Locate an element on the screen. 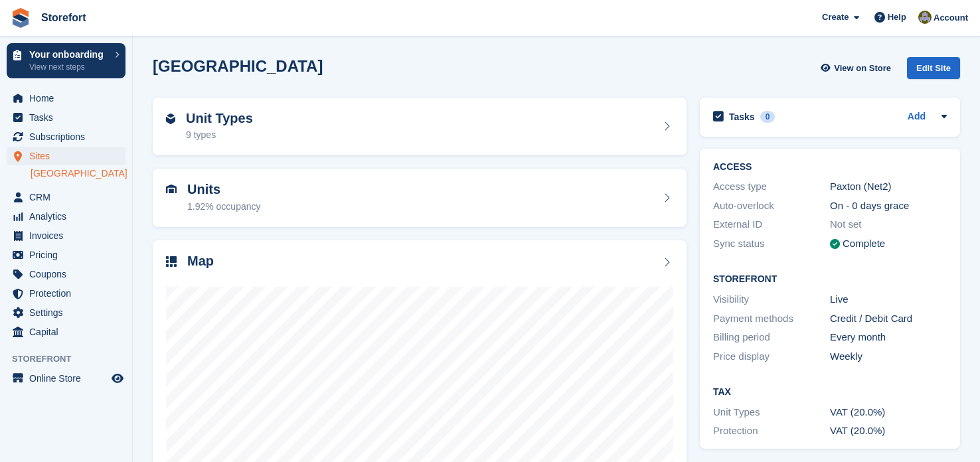 Image resolution: width=980 pixels, height=462 pixels. div: Not set is located at coordinates (888, 224).